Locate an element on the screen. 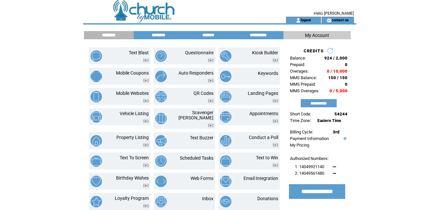 The height and width of the screenshot is (210, 439). img: contact_us_icon.gif is located at coordinates (329, 20).